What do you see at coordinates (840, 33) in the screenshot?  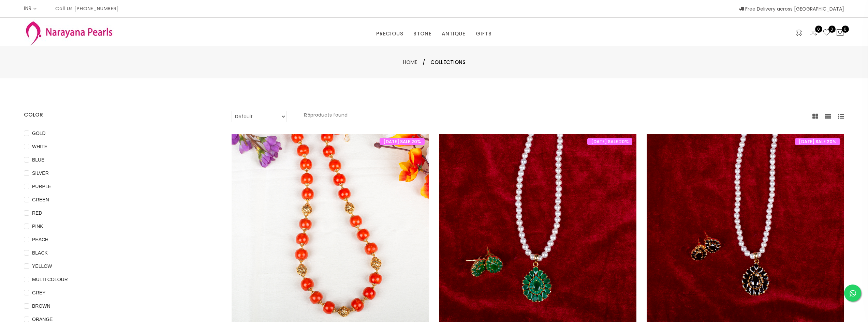 I see `button: 0` at bounding box center [840, 33].